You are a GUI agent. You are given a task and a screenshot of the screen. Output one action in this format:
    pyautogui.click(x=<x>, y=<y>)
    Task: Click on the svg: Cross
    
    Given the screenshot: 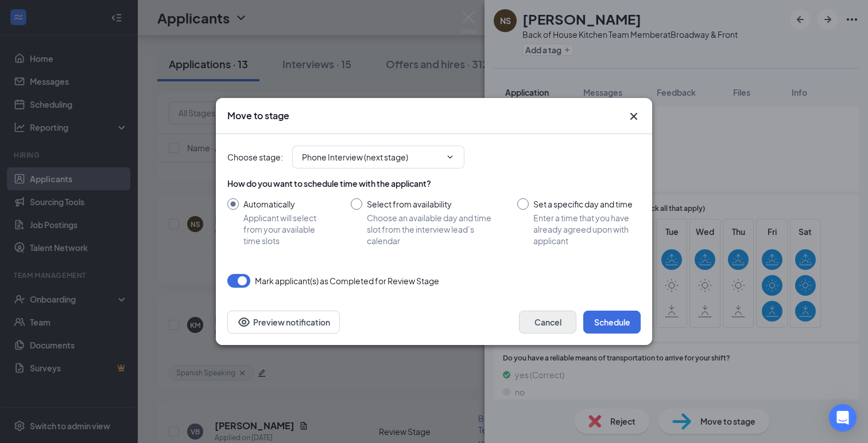 What is the action you would take?
    pyautogui.click(x=634, y=116)
    